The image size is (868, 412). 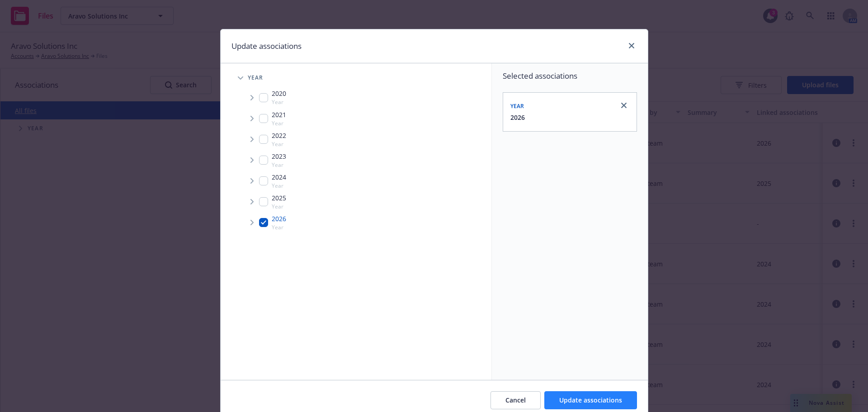 I want to click on button: Cancel, so click(x=515, y=400).